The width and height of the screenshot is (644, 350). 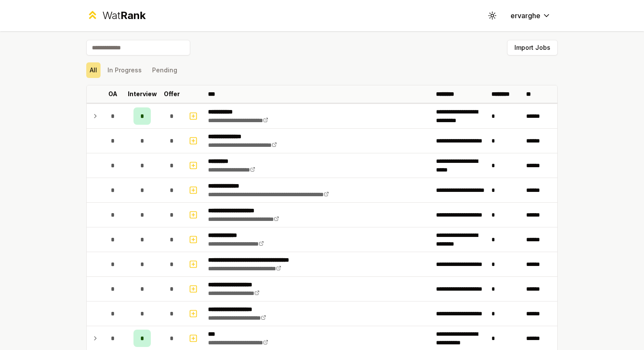 What do you see at coordinates (531, 15) in the screenshot?
I see `button: ervarghe` at bounding box center [531, 15].